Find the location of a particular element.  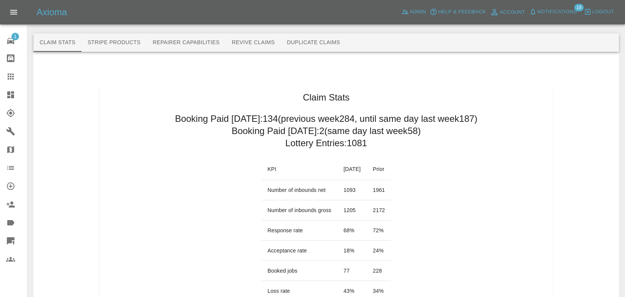

button: Help & Feedback is located at coordinates (458, 12).